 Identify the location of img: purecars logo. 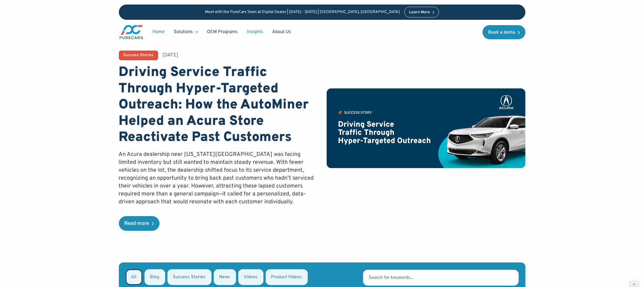
(131, 32).